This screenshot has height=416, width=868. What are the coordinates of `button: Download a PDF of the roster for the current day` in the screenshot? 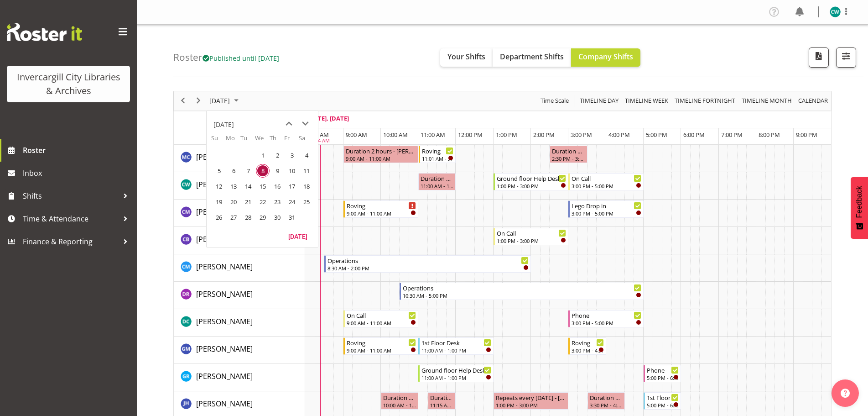 It's located at (819, 58).